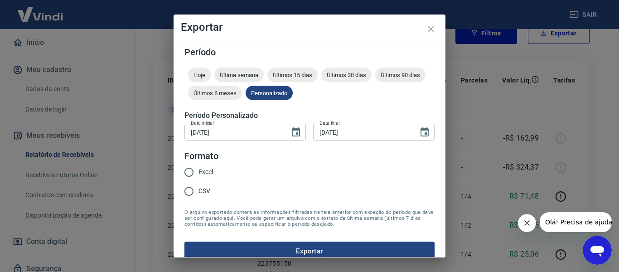 This screenshot has height=272, width=619. Describe the element at coordinates (204, 191) in the screenshot. I see `span: CSV` at that location.